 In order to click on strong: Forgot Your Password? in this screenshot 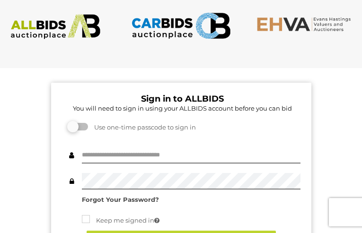, I will do `click(120, 200)`.